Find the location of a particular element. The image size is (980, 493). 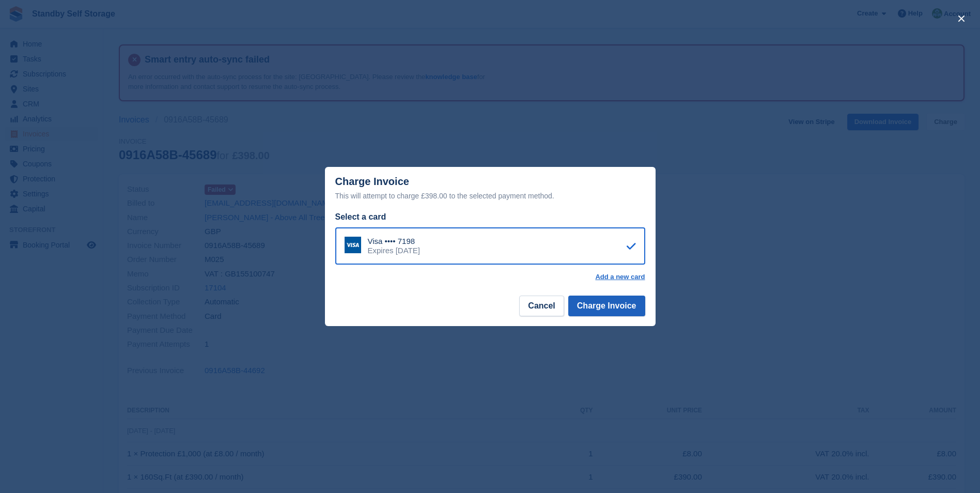

button: Charge Invoice is located at coordinates (607, 306).